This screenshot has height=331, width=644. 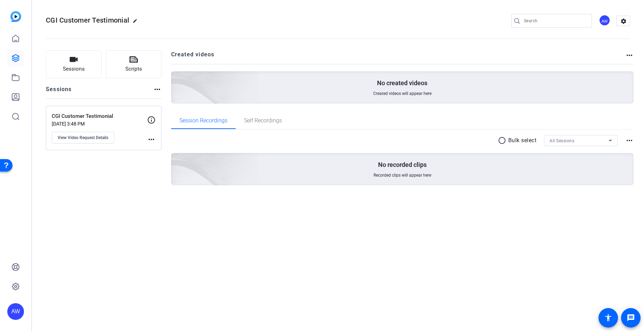 I want to click on span: Self Recordings, so click(x=263, y=121).